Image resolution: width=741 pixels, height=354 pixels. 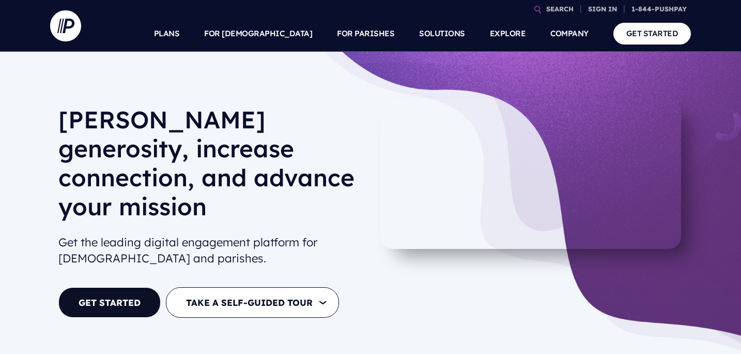 I want to click on a: PLANS, so click(x=167, y=34).